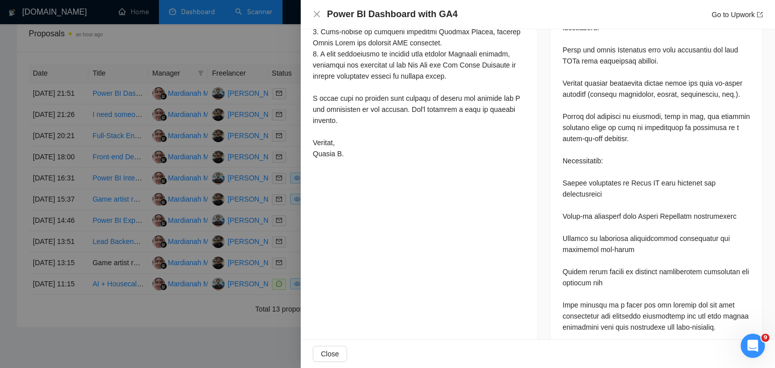  What do you see at coordinates (766, 338) in the screenshot?
I see `span: 9` at bounding box center [766, 338].